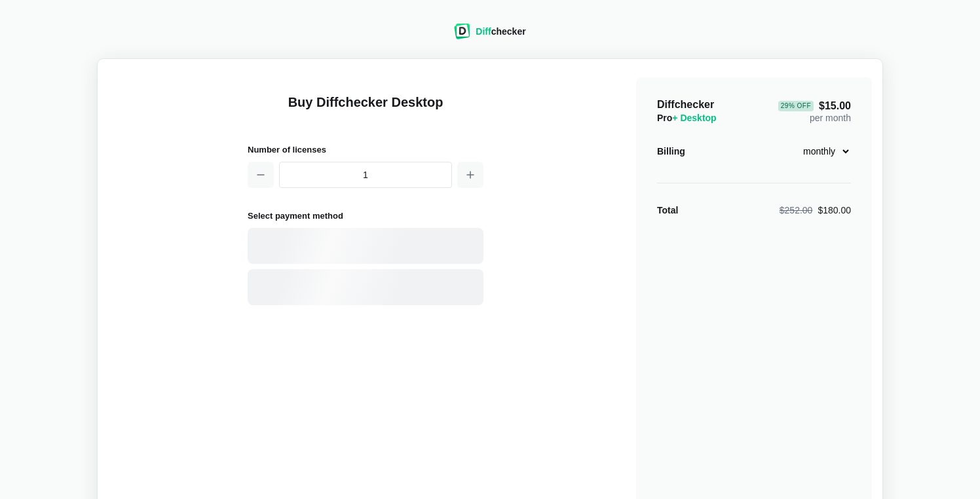 This screenshot has width=980, height=499. Describe the element at coordinates (462, 31) in the screenshot. I see `img: Diffchecker logo` at that location.